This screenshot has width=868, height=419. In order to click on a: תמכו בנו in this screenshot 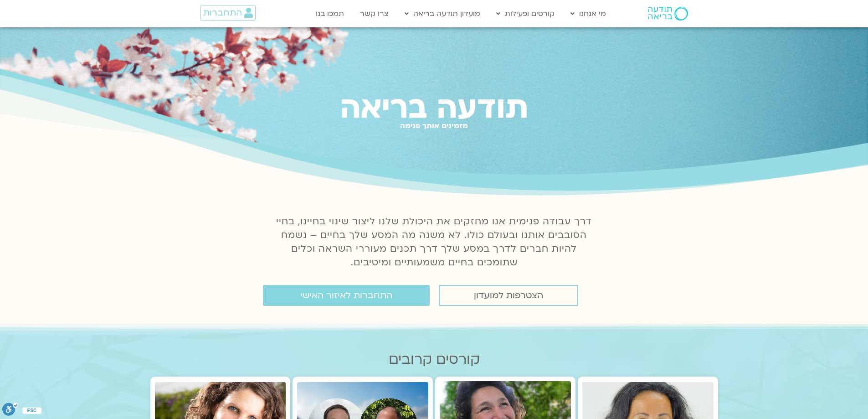, I will do `click(330, 14)`.